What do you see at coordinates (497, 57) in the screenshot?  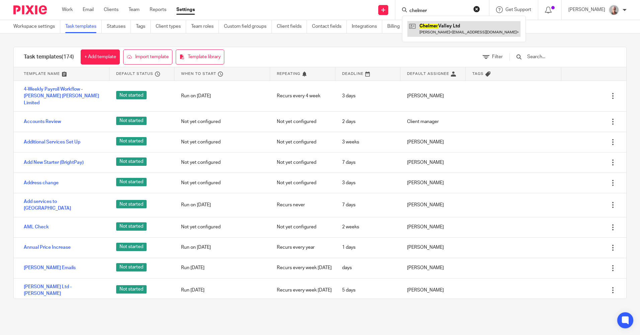 I see `span: Filter` at bounding box center [497, 57].